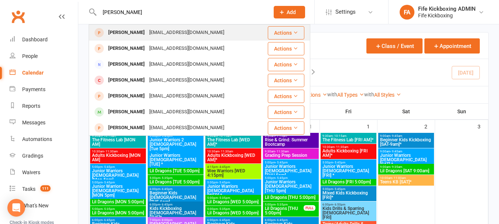 This screenshot has height=224, width=499. What do you see at coordinates (175, 220) in the screenshot?
I see `span: 7:00pm` at bounding box center [175, 220].